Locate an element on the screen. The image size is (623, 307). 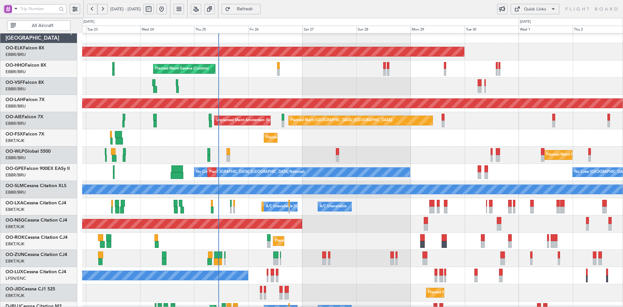
a: OO-LAHFalcon 7X is located at coordinates (25, 100).